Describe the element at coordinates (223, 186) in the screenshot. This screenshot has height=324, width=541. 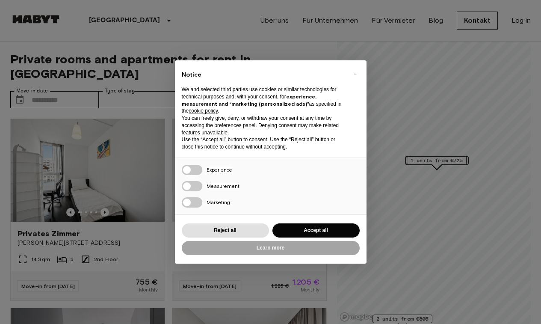
I see `span: Measurement` at that location.